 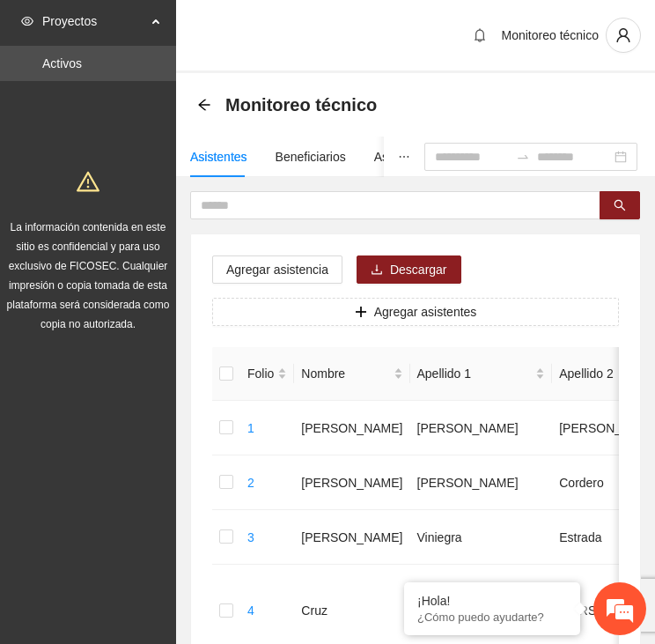 I want to click on span: La información contenida en este sitio es confidencial y para uso exclusivo de FICOSEC. Cualquier..., so click(x=88, y=276).